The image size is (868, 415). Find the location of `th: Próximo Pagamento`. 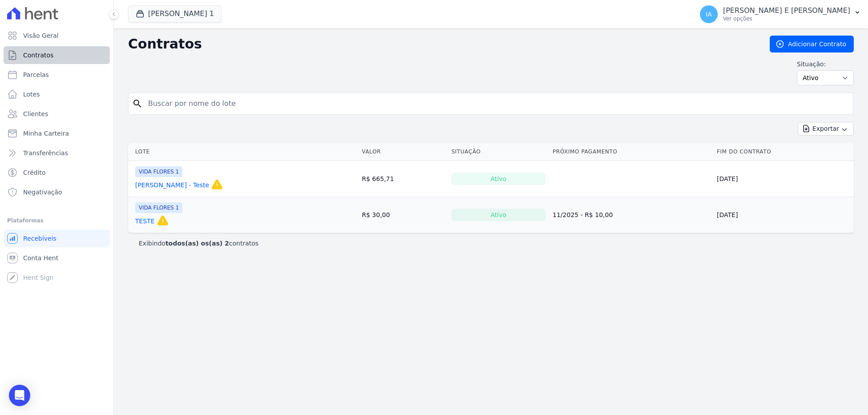

th: Próximo Pagamento is located at coordinates (631, 152).